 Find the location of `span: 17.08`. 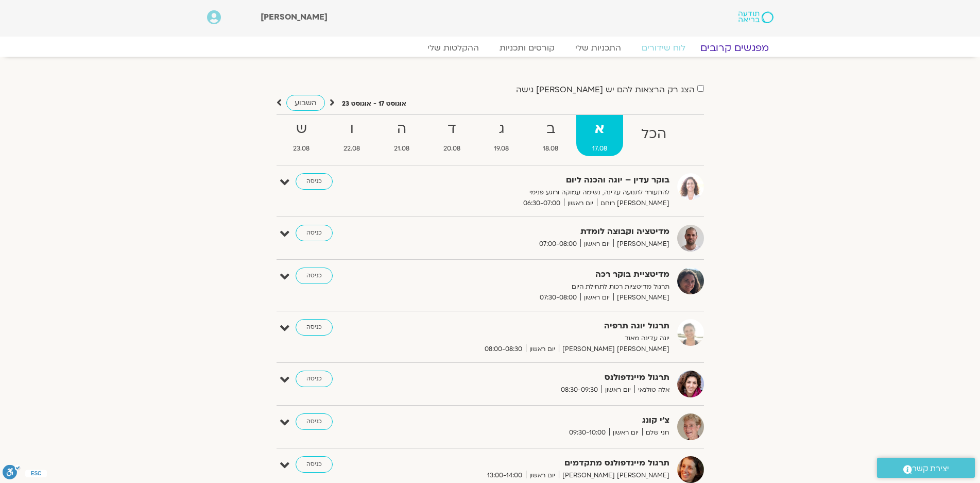

span: 17.08 is located at coordinates (599, 149).